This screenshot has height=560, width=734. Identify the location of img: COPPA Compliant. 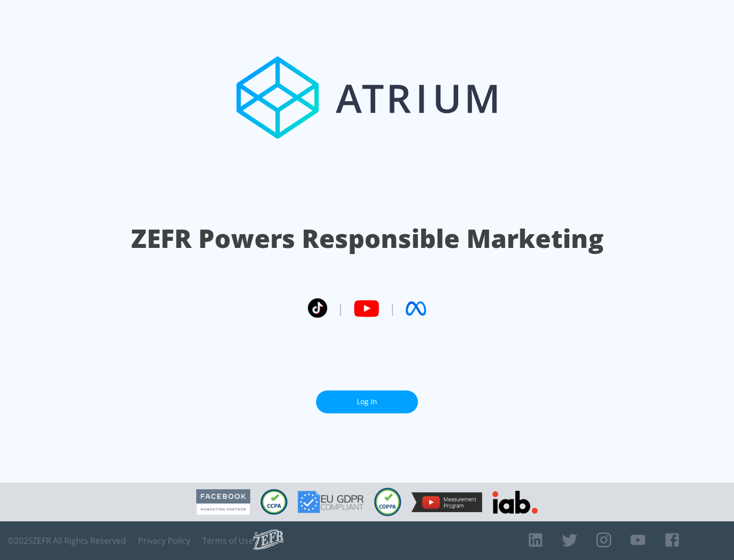
(387, 502).